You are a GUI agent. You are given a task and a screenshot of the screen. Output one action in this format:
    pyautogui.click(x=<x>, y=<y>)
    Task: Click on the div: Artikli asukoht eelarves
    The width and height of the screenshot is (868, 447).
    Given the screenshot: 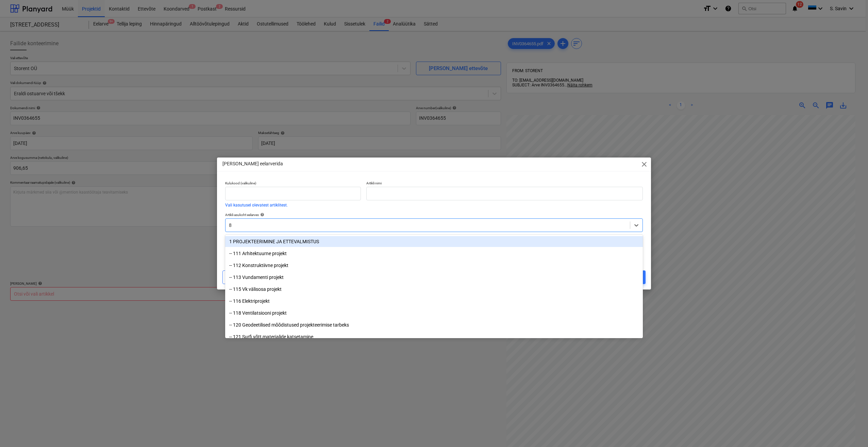 What is the action you would take?
    pyautogui.click(x=434, y=215)
    